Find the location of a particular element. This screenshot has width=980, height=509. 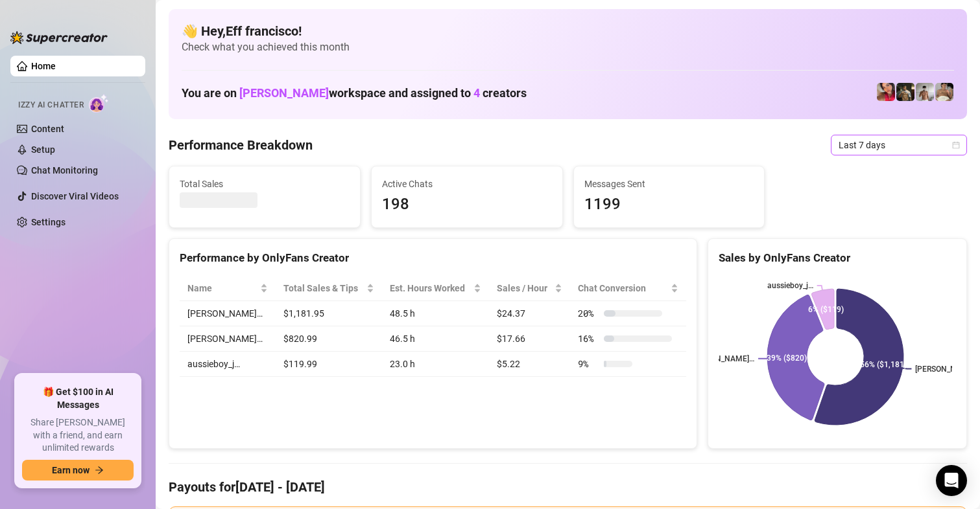

img: Aussieboy_jfree is located at coordinates (944, 92).